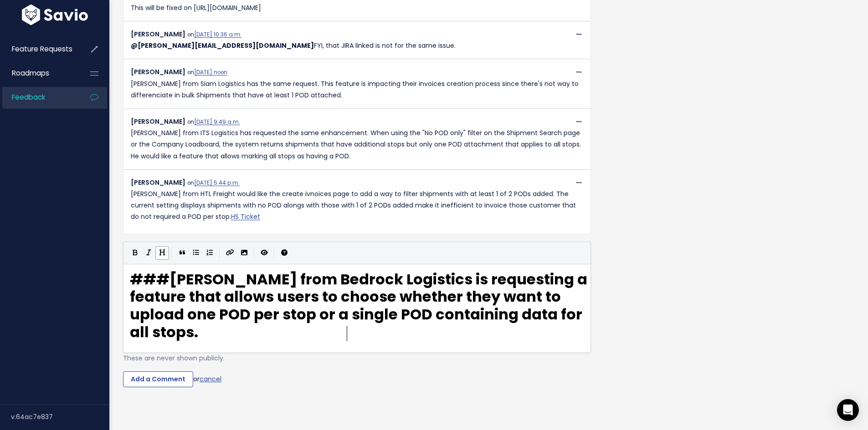  I want to click on button: Generic List, so click(196, 253).